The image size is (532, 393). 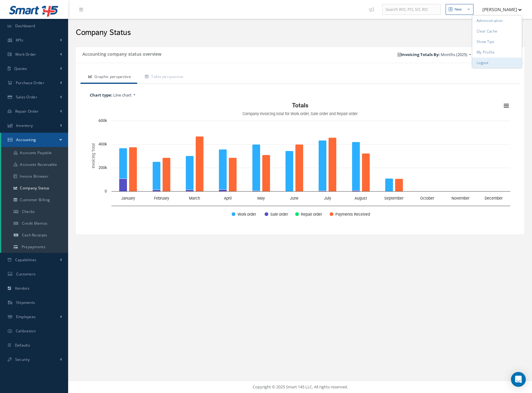 What do you see at coordinates (122, 95) in the screenshot?
I see `span: Line chart` at bounding box center [122, 95].